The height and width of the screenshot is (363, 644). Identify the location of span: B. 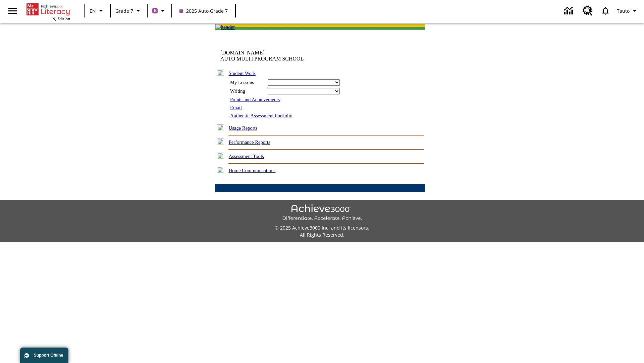
(155, 10).